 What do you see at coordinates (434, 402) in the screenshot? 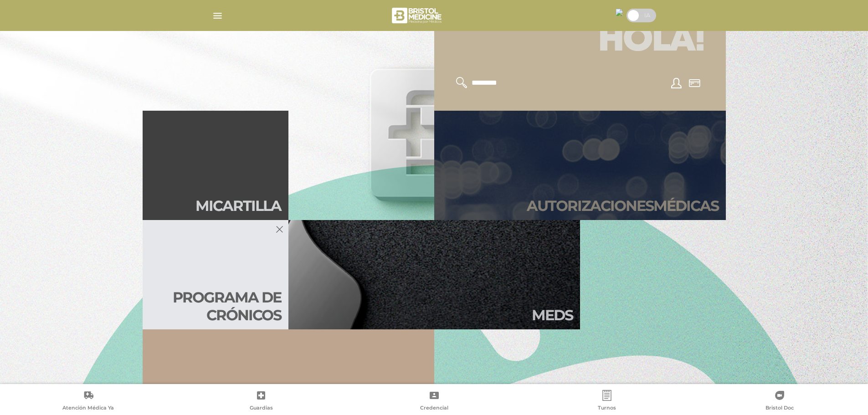
I see `a: Credencial` at bounding box center [434, 402].